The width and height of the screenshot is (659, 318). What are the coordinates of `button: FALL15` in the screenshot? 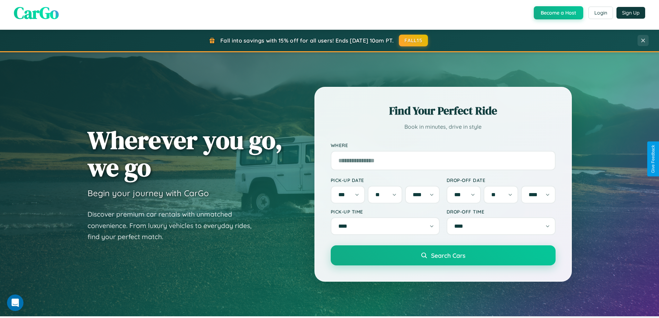 It's located at (414, 41).